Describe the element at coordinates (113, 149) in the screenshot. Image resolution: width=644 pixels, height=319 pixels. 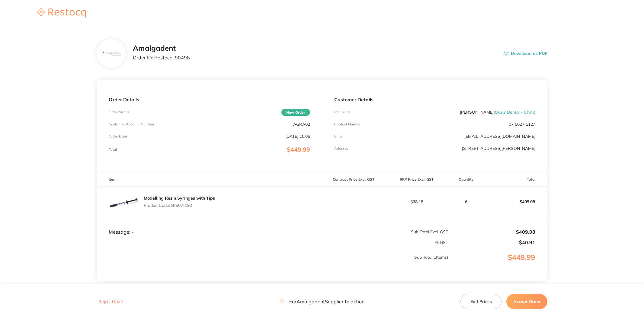
I see `p: Total` at that location.